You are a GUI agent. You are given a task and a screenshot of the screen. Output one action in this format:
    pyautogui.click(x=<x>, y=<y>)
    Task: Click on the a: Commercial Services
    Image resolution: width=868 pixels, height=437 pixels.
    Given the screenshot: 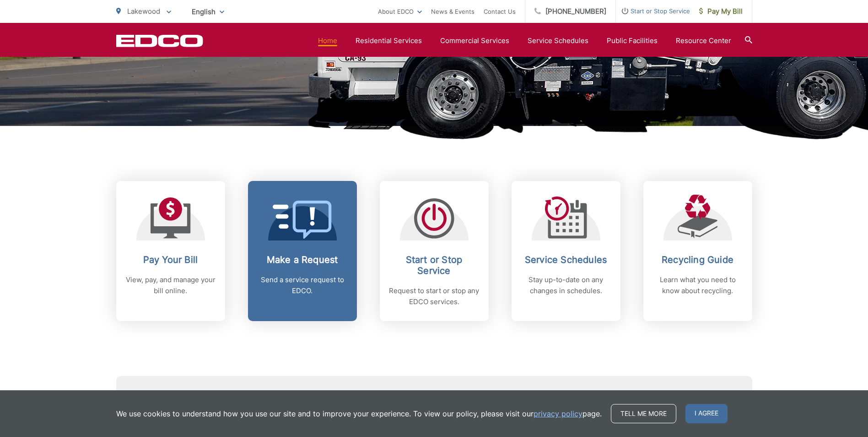 What is the action you would take?
    pyautogui.click(x=475, y=40)
    